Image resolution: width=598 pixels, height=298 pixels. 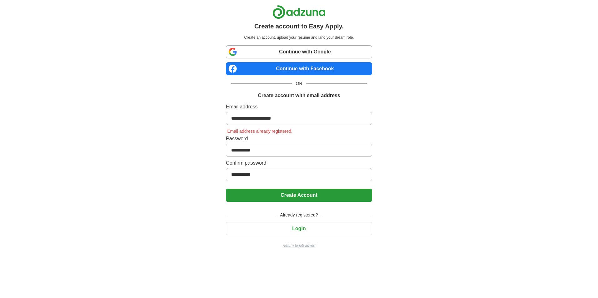 I want to click on span: OR, so click(x=299, y=84).